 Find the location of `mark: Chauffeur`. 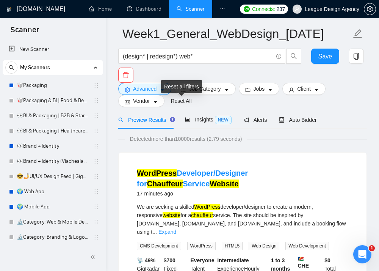

mark: Chauffeur is located at coordinates (165, 183).